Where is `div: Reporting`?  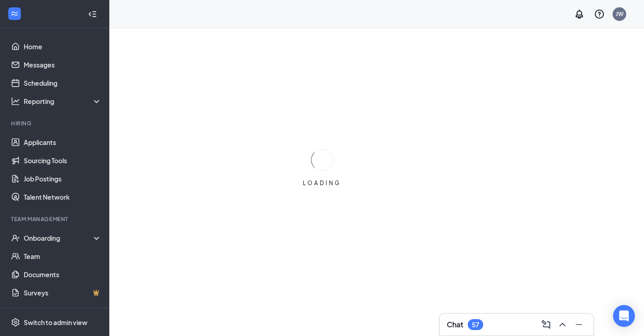
div: Reporting is located at coordinates (63, 101).